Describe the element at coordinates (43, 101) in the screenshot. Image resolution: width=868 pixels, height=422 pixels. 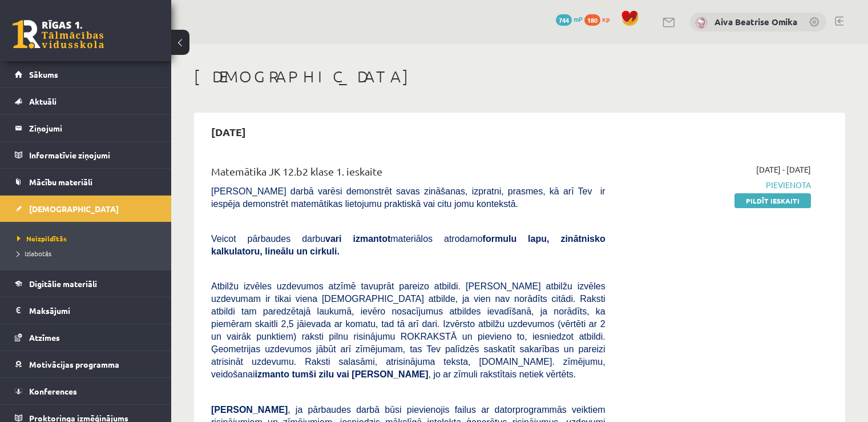
I see `span: Aktuāli` at that location.